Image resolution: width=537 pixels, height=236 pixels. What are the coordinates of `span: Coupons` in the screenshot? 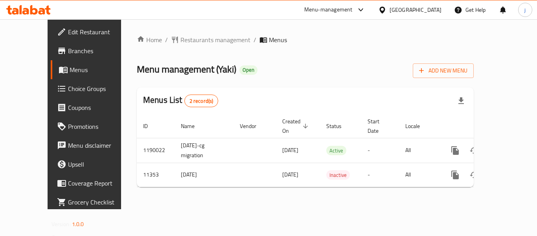 It's located at (99, 107).